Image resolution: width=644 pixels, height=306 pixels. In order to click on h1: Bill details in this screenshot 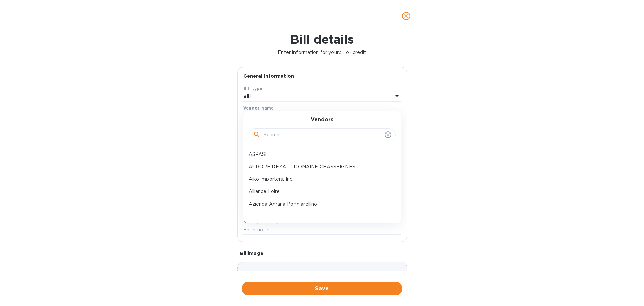, I will do `click(322, 39)`.